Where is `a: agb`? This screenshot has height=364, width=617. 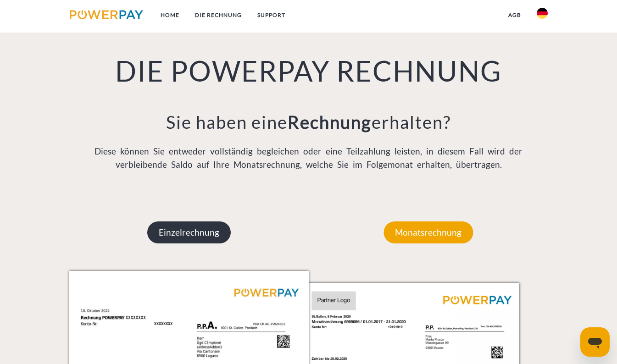
a: agb is located at coordinates (514, 15).